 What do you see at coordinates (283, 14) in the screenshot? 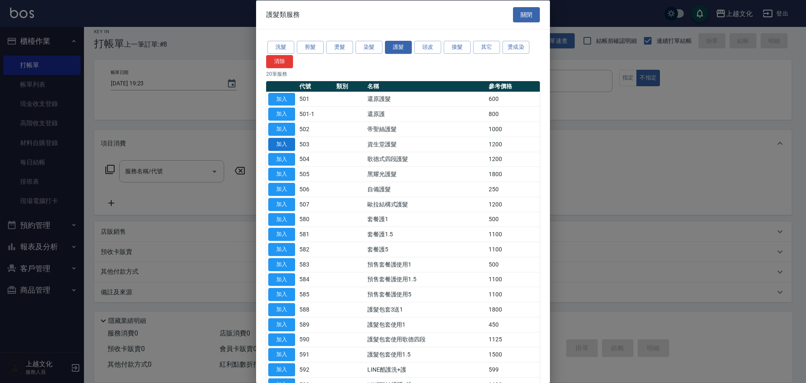
I see `span: 護髮類服務` at bounding box center [283, 14].